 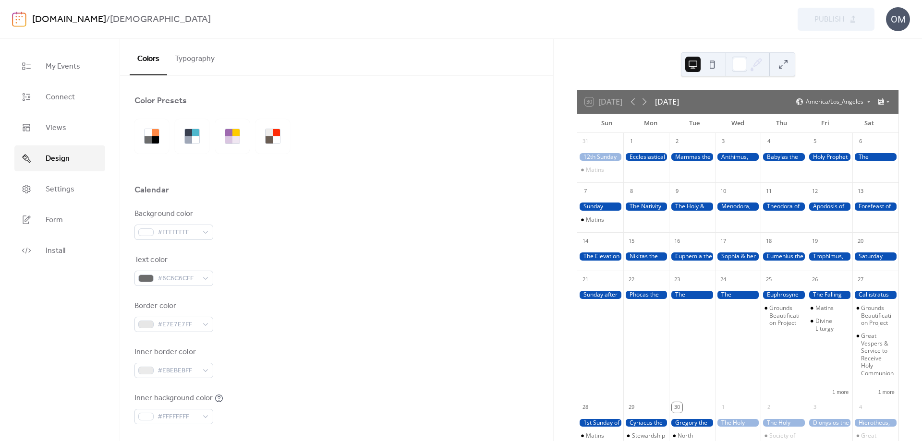 What do you see at coordinates (723, 279) in the screenshot?
I see `div: 24` at bounding box center [723, 279].